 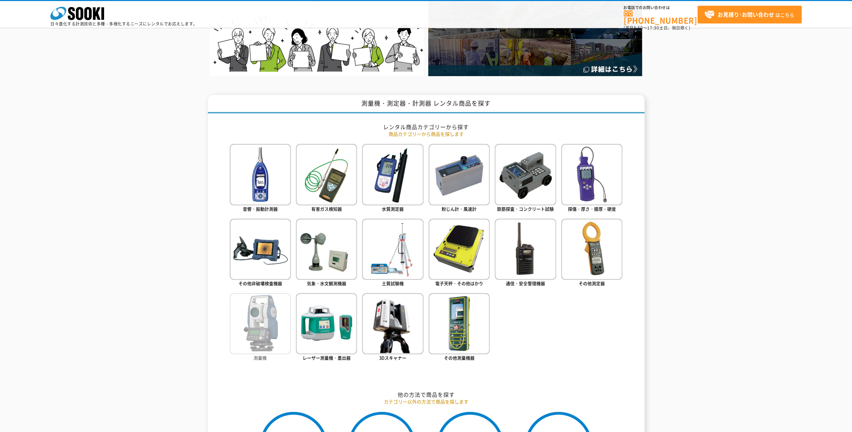 What do you see at coordinates (746, 14) in the screenshot?
I see `strong: お見積り･お問い合わせ` at bounding box center [746, 14].